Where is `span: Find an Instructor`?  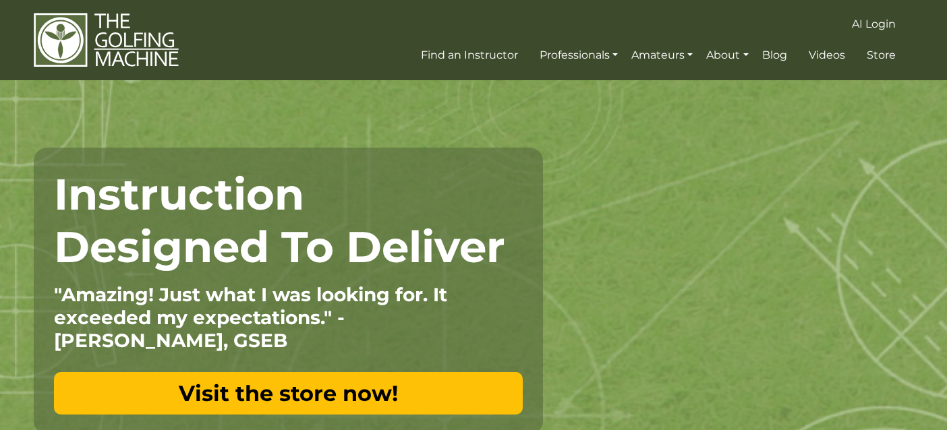
span: Find an Instructor is located at coordinates (469, 55).